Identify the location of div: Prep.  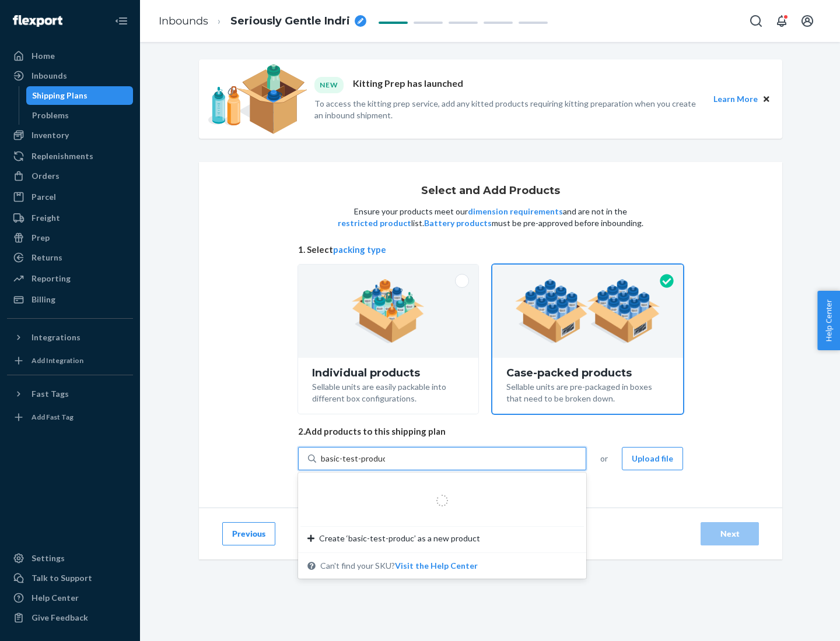
(40, 238).